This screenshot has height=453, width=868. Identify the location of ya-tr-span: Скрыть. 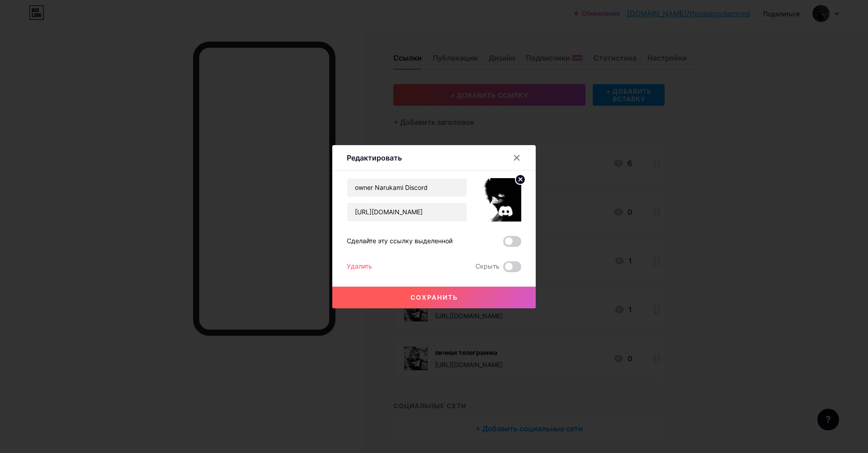
(488, 266).